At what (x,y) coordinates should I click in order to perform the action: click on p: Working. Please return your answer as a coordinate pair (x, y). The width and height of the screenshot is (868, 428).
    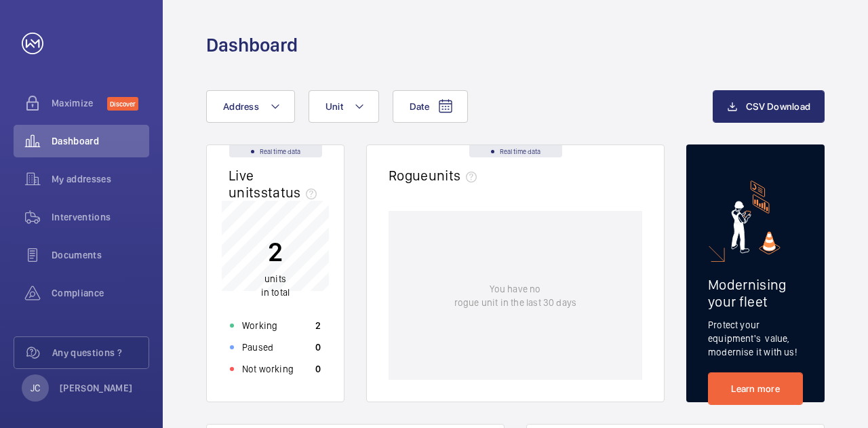
    Looking at the image, I should click on (259, 325).